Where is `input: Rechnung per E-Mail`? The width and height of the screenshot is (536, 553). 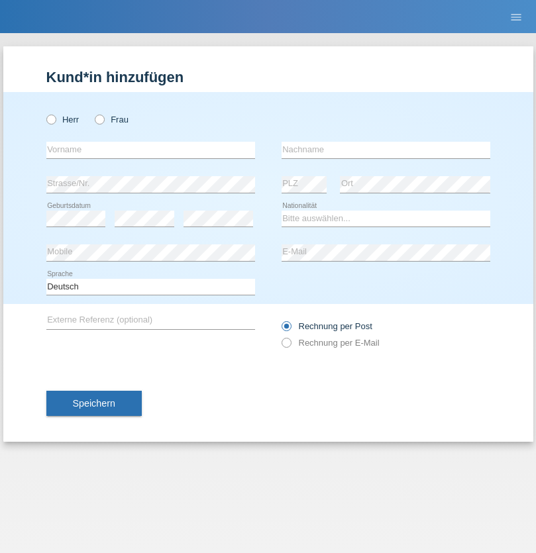 input: Rechnung per E-Mail is located at coordinates (286, 346).